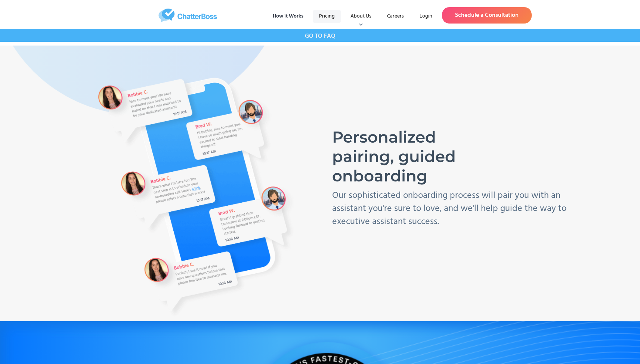 Image resolution: width=640 pixels, height=364 pixels. Describe the element at coordinates (327, 17) in the screenshot. I see `a: Pricing` at that location.